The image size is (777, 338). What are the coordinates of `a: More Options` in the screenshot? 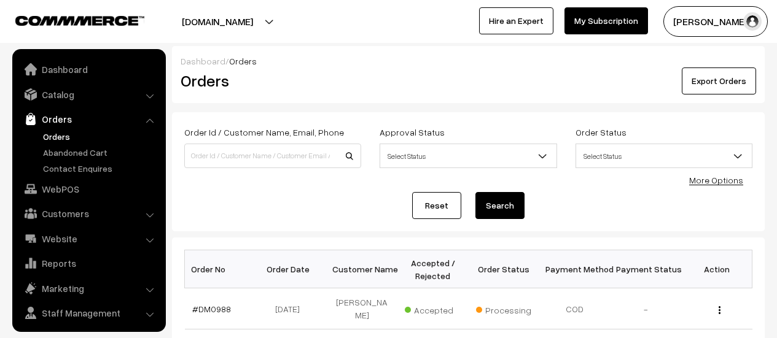 It's located at (716, 180).